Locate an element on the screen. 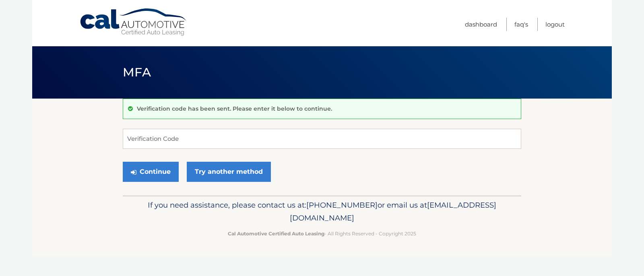 The image size is (644, 276). a: Dashboard is located at coordinates (481, 24).